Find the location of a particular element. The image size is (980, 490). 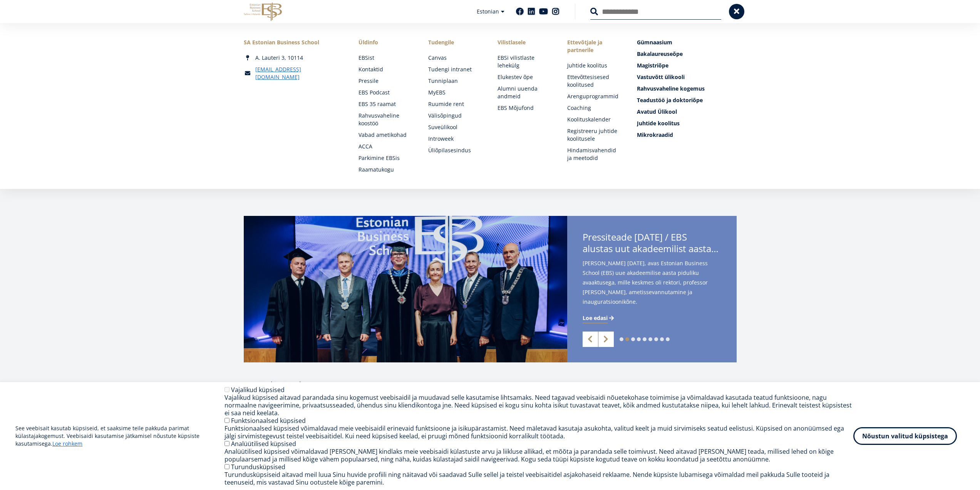

span: Ettevõtjale ja partnerile is located at coordinates (594, 46).